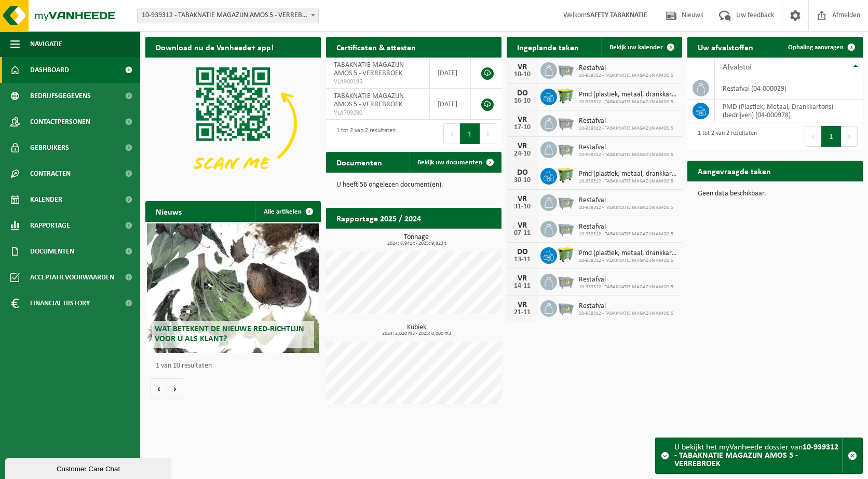 The height and width of the screenshot is (479, 868). Describe the element at coordinates (376, 46) in the screenshot. I see `h2: Certificaten & attesten` at that location.